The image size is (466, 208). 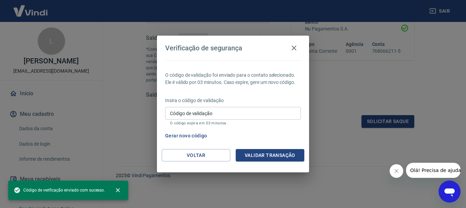 I want to click on button: Validar transação, so click(x=270, y=155).